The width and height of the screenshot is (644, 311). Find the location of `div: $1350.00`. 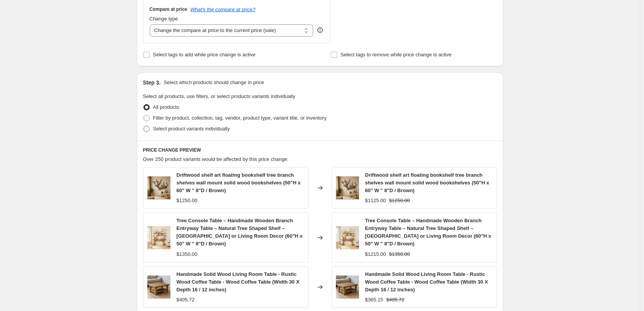

div: $1350.00 is located at coordinates (187, 254).